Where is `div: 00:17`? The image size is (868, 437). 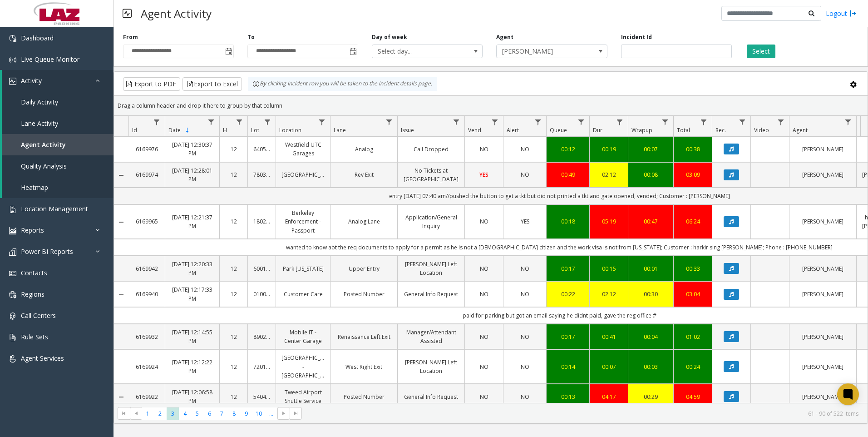 div: 00:17 is located at coordinates (568, 268).